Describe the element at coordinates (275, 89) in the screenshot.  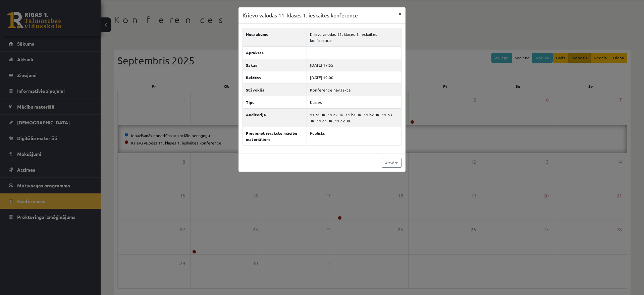
I see `th: Stāvoklis` at that location.